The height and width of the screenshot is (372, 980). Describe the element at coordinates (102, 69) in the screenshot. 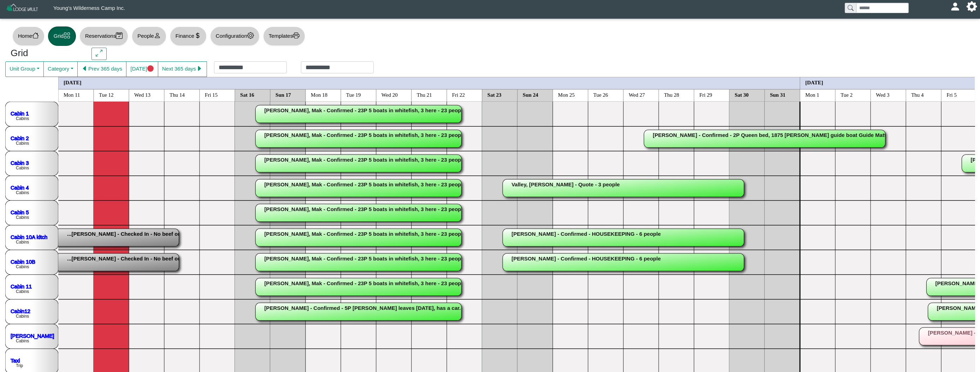

I see `button: caret left fillPrev 365 days` at that location.